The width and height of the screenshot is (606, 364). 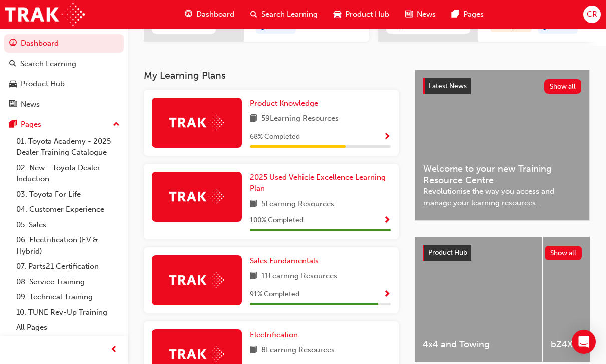 I want to click on div: Open Intercom Messenger, so click(x=584, y=342).